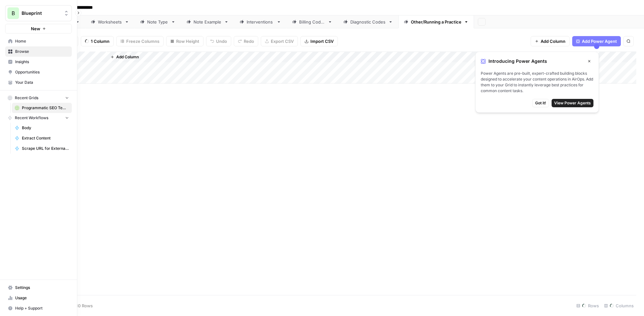 This screenshot has height=316, width=644. Describe the element at coordinates (537, 61) in the screenshot. I see `div: Introducing Power Agents` at that location.